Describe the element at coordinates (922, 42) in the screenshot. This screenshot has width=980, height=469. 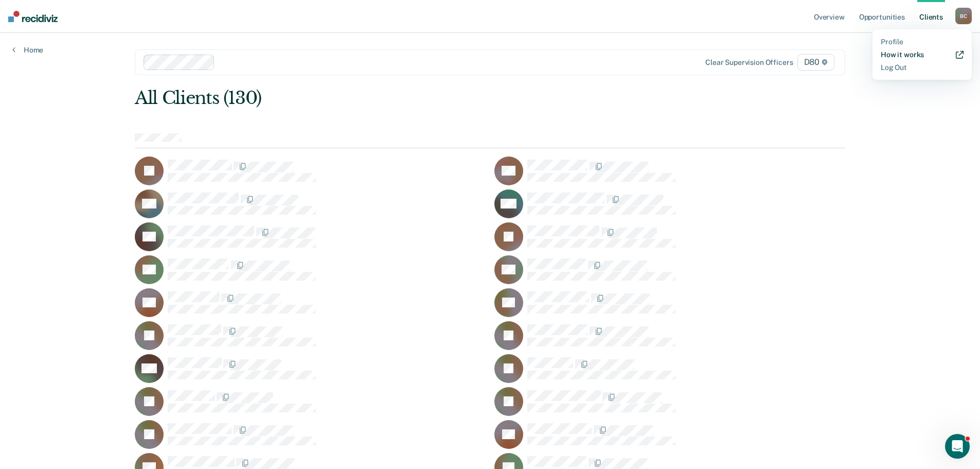
I see `a: Profile` at that location.